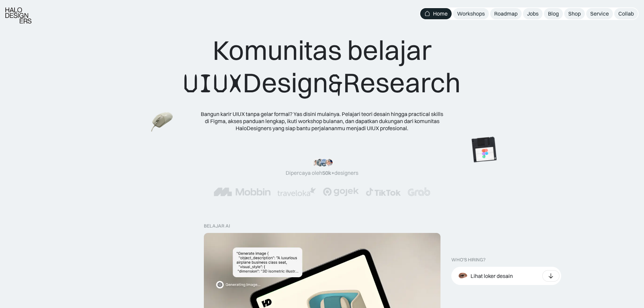 The width and height of the screenshot is (644, 308). What do you see at coordinates (436, 14) in the screenshot?
I see `a: Home` at bounding box center [436, 14].